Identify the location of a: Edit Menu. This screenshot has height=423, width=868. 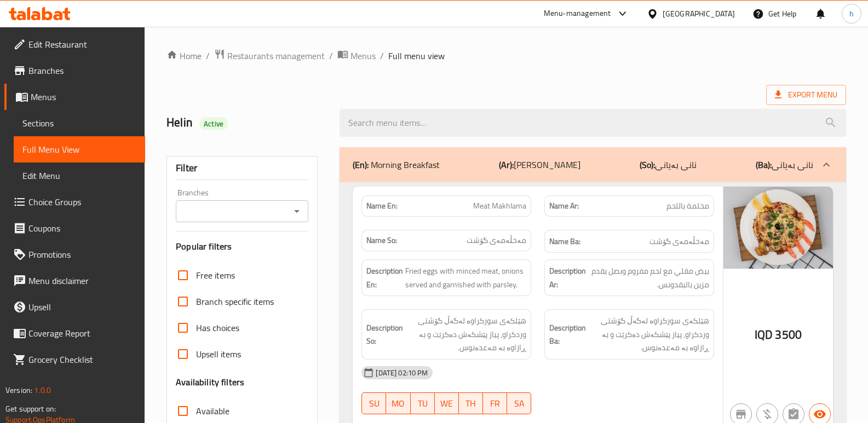
(80, 175).